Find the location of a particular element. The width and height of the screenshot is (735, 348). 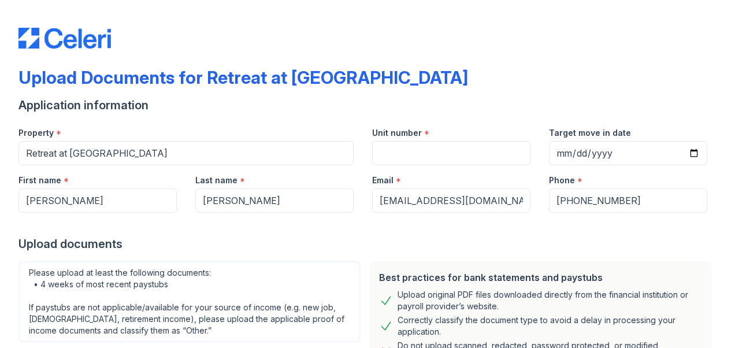

div: Please upload at least the following documents: • 4 weeks of most recent paystubs If paystubs are... is located at coordinates (190, 302).